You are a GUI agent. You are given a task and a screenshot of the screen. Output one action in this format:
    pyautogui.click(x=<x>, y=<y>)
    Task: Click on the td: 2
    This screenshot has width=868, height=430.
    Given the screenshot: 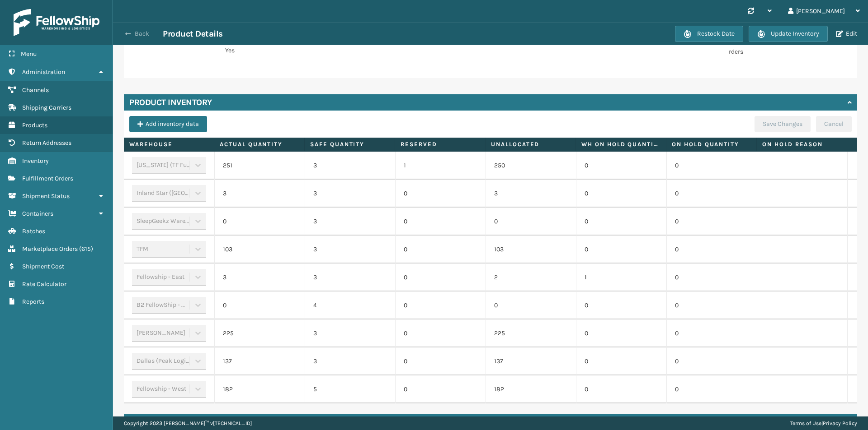 What is the action you would take?
    pyautogui.click(x=530, y=277)
    